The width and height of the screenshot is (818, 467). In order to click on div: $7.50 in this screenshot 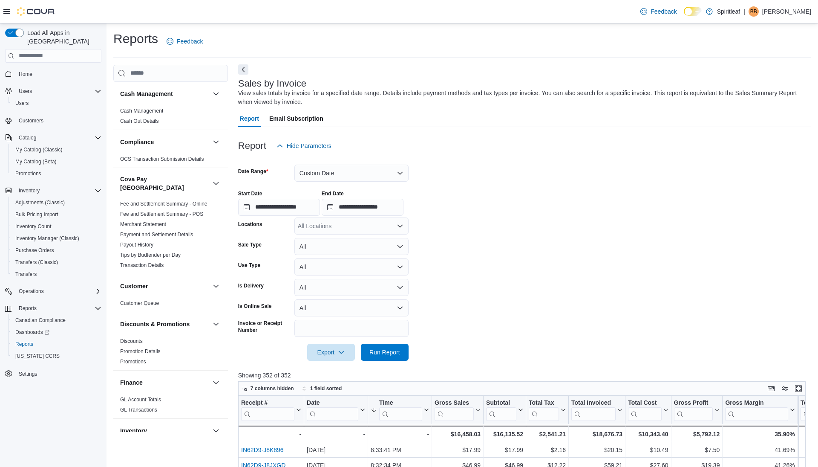, I will do `click(697, 450)`.